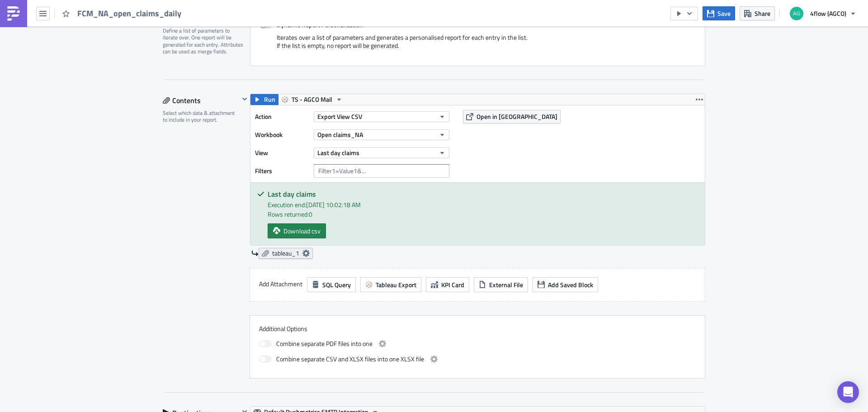 This screenshot has width=868, height=412. Describe the element at coordinates (296, 230) in the screenshot. I see `a: Download csv` at that location.